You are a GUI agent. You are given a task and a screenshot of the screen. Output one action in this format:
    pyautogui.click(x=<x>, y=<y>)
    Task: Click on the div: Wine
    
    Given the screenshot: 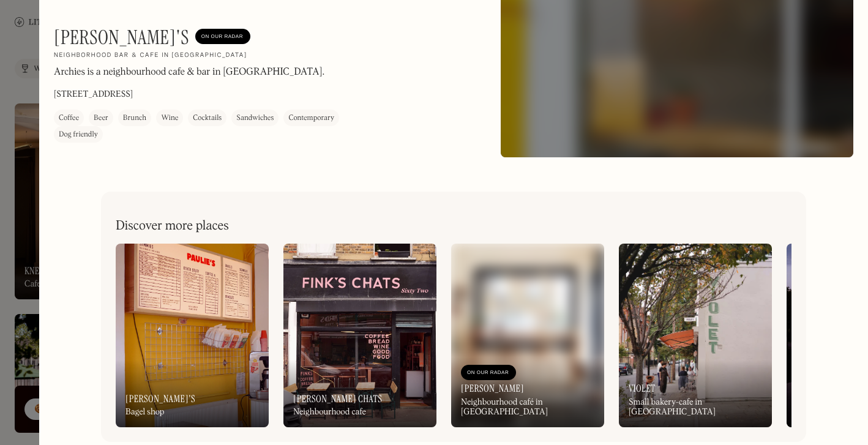 What is the action you would take?
    pyautogui.click(x=170, y=118)
    